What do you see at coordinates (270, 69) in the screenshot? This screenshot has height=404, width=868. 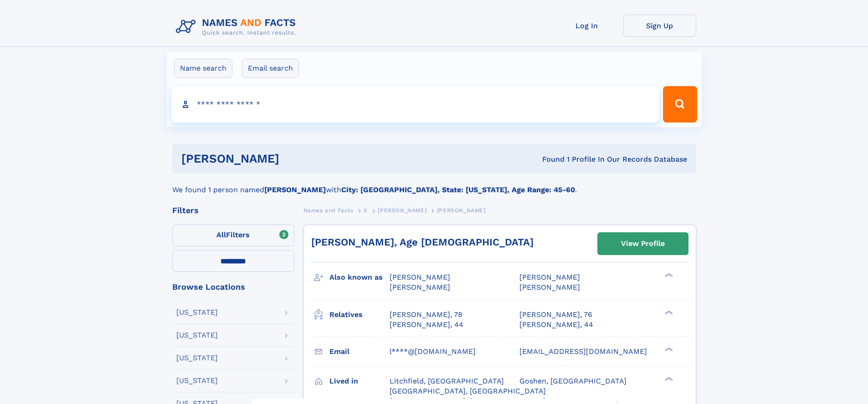 I see `label: Email search` at bounding box center [270, 69].